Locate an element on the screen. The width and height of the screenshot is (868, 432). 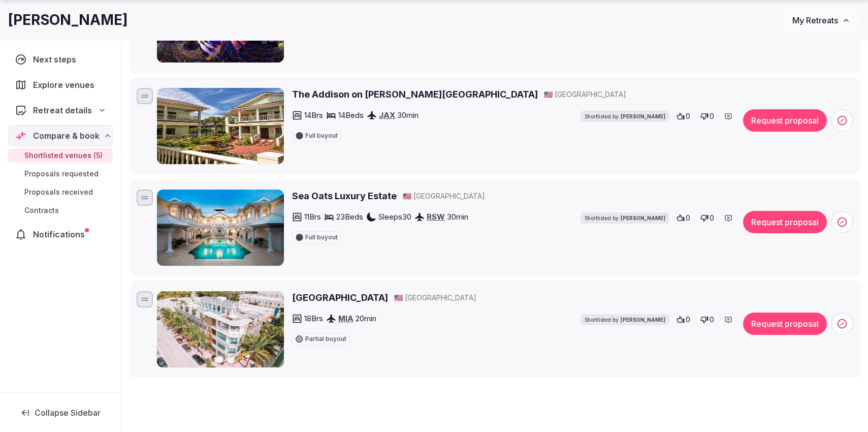
a: Notifications is located at coordinates (61, 234).